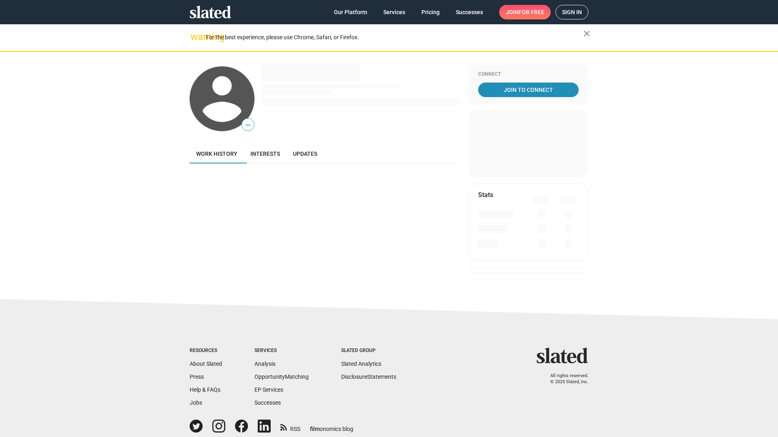 Image resolution: width=778 pixels, height=437 pixels. I want to click on a: Jobs, so click(196, 403).